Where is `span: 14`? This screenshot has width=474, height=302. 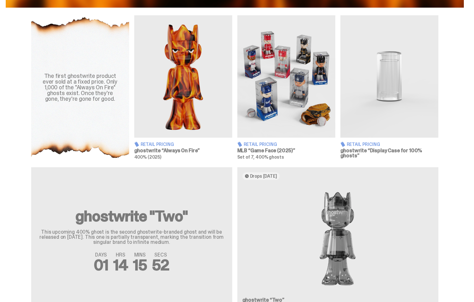
span: 14 is located at coordinates (121, 265).